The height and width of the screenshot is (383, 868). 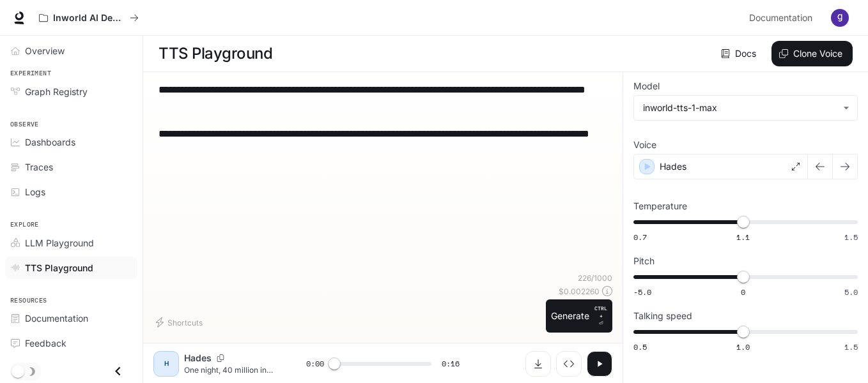 I want to click on p: Inworld AI Demos, so click(x=88, y=18).